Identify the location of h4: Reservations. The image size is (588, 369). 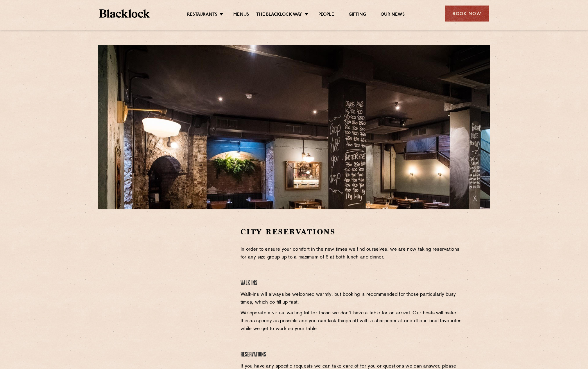
(352, 355).